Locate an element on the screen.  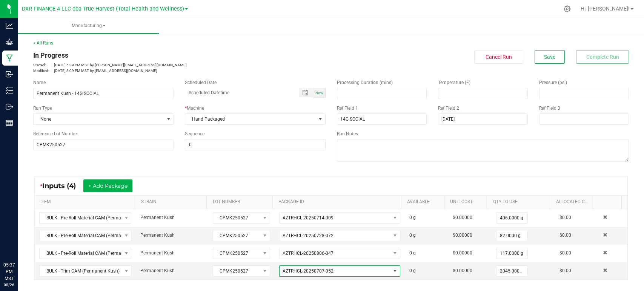
span: AZTRHCL-20250714-009 is located at coordinates (308, 218).